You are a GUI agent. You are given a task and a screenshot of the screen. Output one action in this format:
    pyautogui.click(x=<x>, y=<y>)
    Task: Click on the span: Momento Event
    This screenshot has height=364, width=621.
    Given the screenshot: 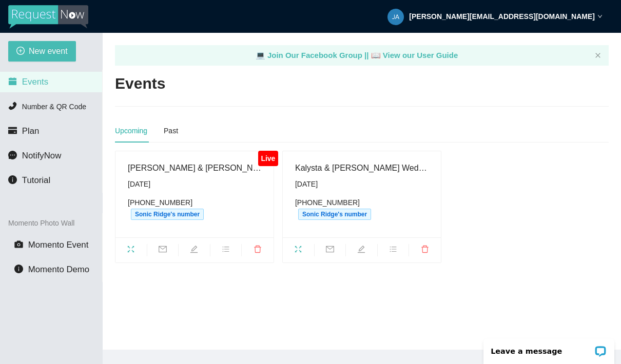 What is the action you would take?
    pyautogui.click(x=59, y=244)
    